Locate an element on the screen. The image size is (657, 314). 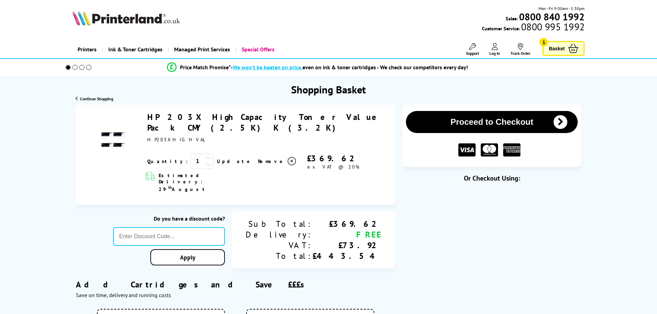
span: Continue Shopping is located at coordinates (97, 99).